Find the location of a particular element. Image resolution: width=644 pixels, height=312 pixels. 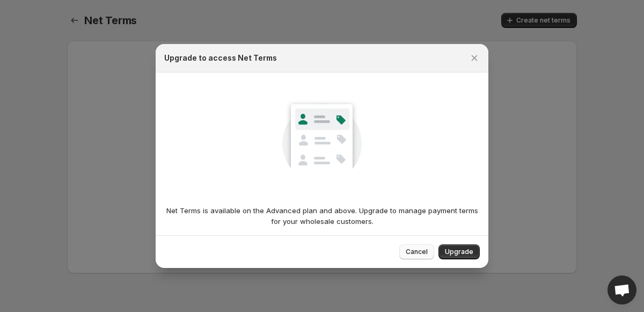

button: Cancel is located at coordinates (417, 252).